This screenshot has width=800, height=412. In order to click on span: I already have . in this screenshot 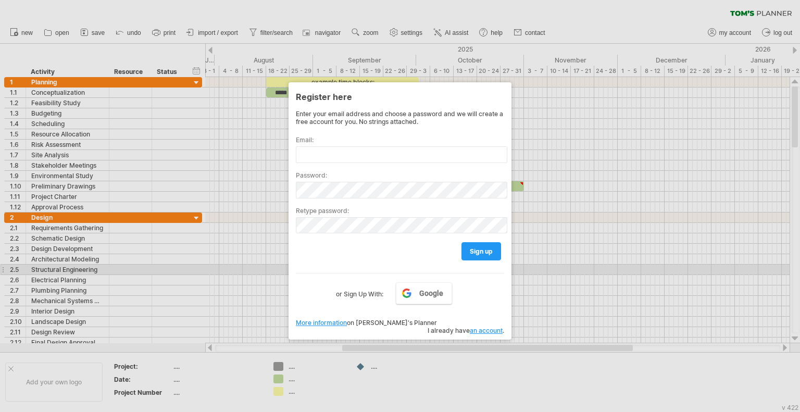, I will do `click(466, 330)`.